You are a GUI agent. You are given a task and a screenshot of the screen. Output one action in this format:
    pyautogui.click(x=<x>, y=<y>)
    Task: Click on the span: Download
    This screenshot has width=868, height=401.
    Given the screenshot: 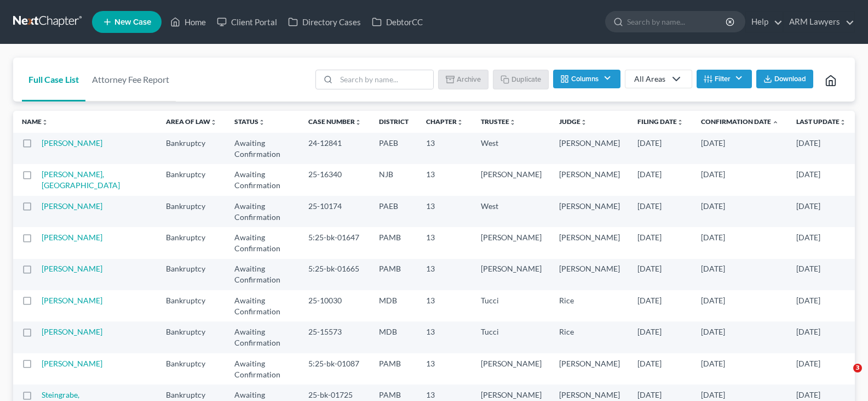 What is the action you would take?
    pyautogui.click(x=790, y=79)
    